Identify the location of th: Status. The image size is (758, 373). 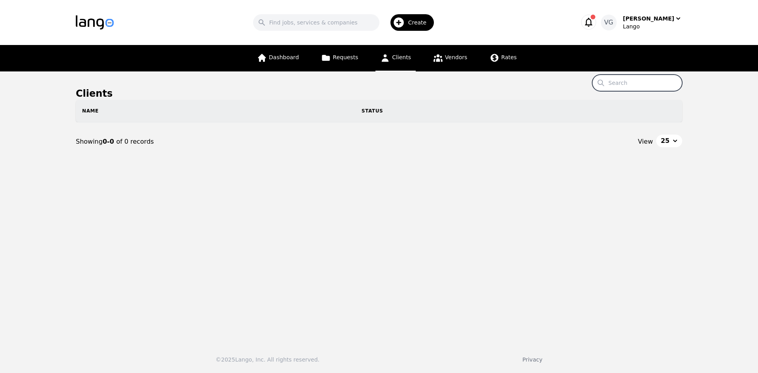
(519, 111).